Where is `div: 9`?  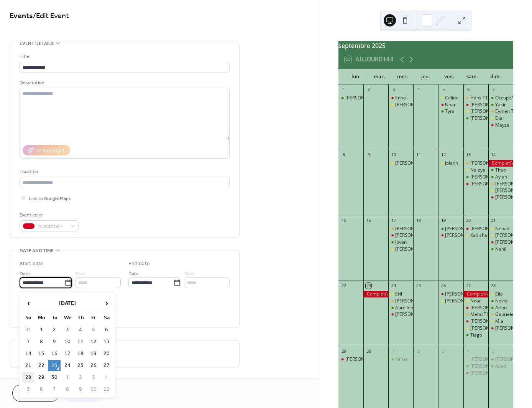 div: 9 is located at coordinates (368, 154).